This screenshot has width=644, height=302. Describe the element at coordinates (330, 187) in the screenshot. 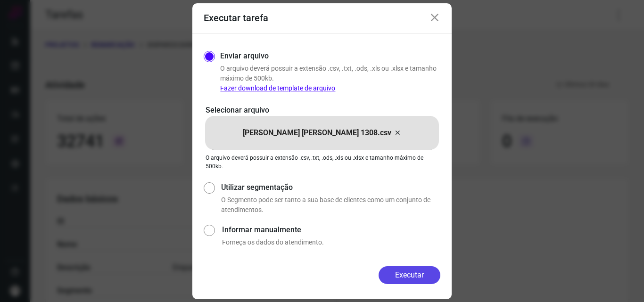

I see `label: Utilizar segmentação` at that location.